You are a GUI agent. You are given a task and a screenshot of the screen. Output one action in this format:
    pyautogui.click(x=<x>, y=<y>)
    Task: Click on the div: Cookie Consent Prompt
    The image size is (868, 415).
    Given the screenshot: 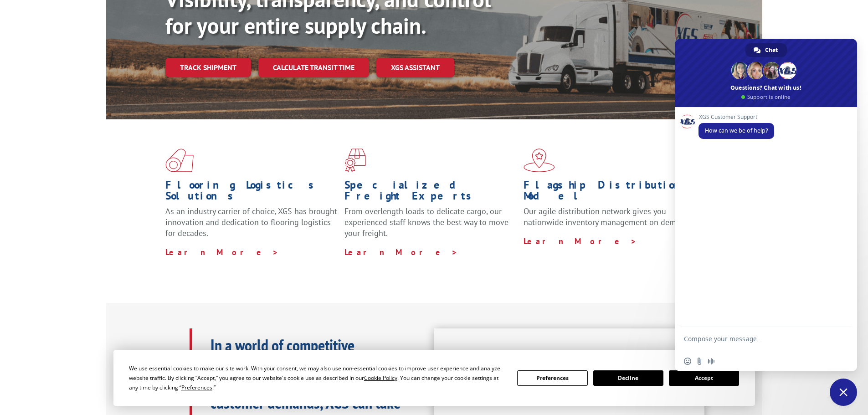 What is the action you would take?
    pyautogui.click(x=434, y=378)
    